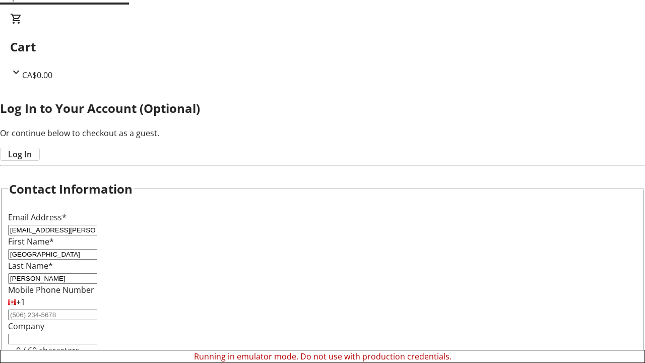 The image size is (645, 363). I want to click on label: Email Address*, so click(37, 217).